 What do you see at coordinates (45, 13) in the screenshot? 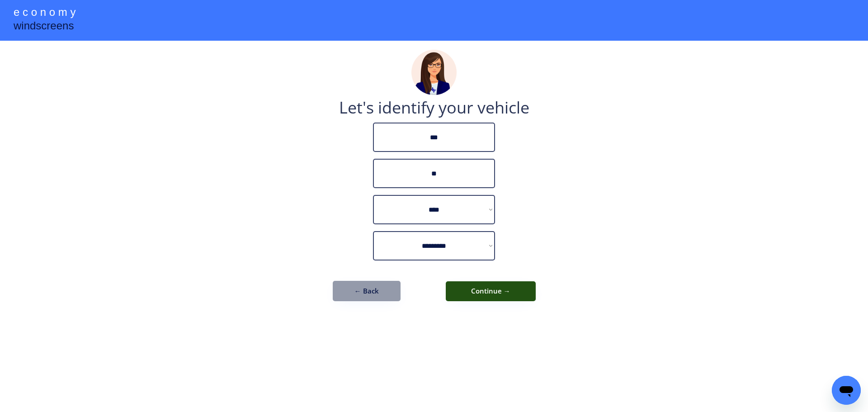
I see `div: e c o n o m y` at bounding box center [45, 13].